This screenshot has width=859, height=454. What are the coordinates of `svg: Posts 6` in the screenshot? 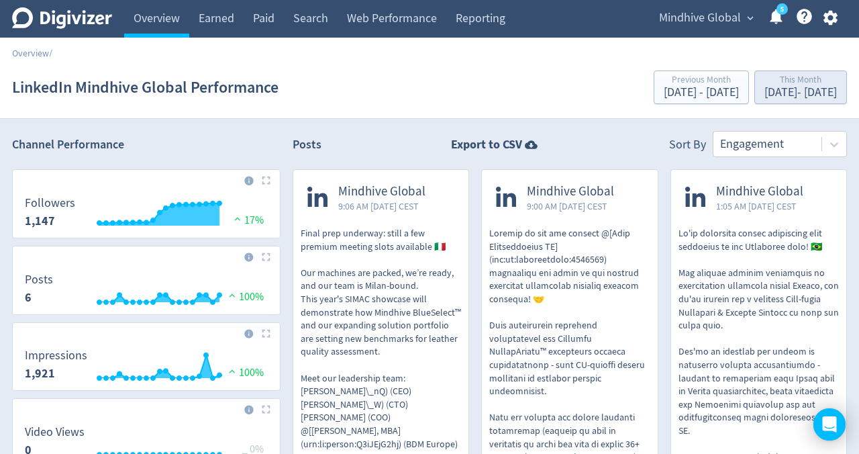 It's located at (146, 291).